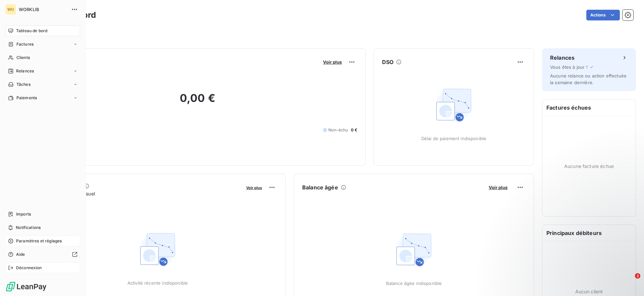 The image size is (644, 296). I want to click on div: WO, so click(11, 9).